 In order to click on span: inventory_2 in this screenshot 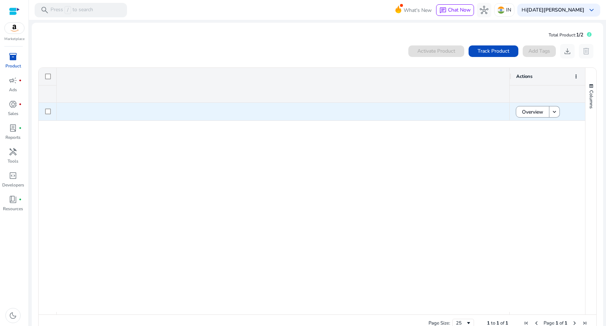, I will do `click(13, 57)`.